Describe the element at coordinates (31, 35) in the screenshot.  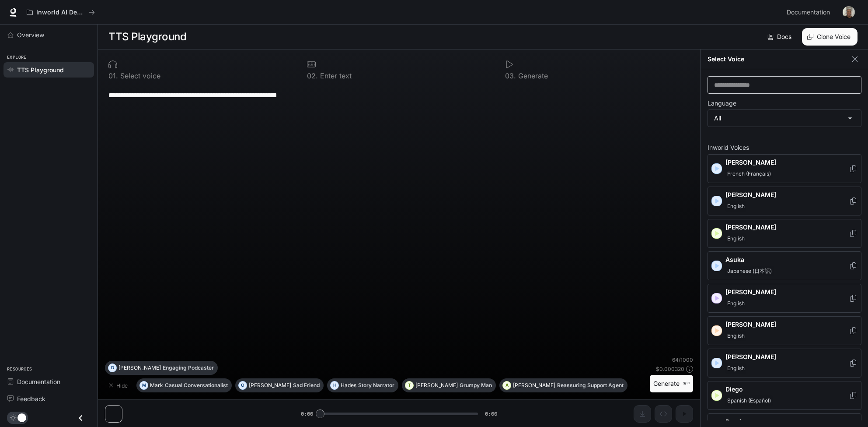
I see `span: Overview` at that location.